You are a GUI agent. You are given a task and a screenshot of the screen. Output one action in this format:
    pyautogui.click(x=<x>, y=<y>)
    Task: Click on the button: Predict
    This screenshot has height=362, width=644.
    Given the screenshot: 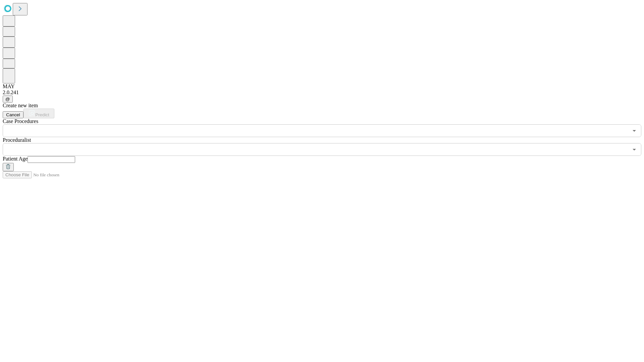 What is the action you would take?
    pyautogui.click(x=39, y=113)
    